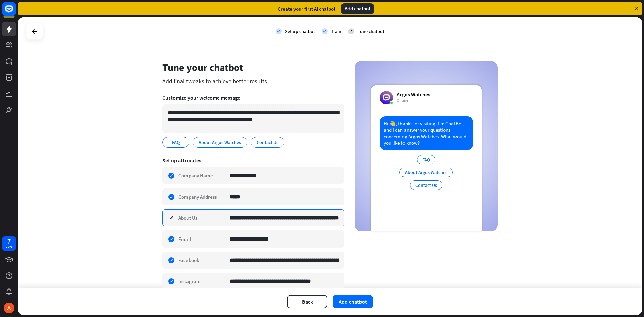 The image size is (644, 317). I want to click on button: Back, so click(307, 302).